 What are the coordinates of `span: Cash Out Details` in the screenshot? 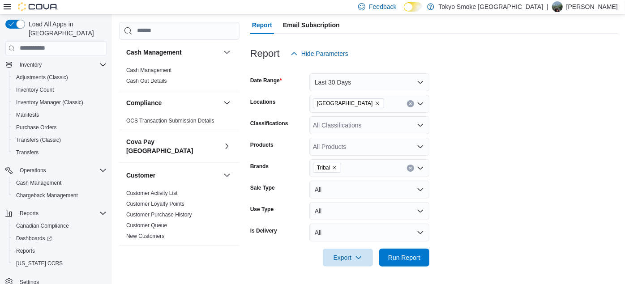 It's located at (146, 81).